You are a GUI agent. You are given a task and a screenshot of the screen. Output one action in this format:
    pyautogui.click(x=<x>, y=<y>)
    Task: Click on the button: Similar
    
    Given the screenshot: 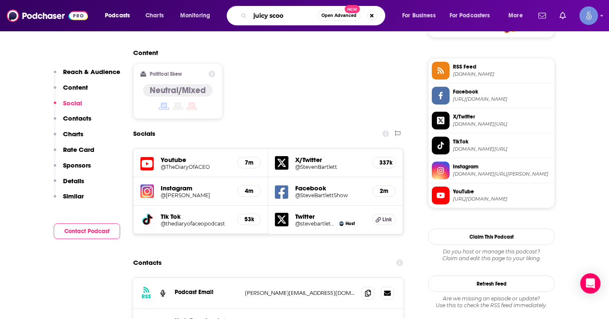 What is the action you would take?
    pyautogui.click(x=69, y=200)
    